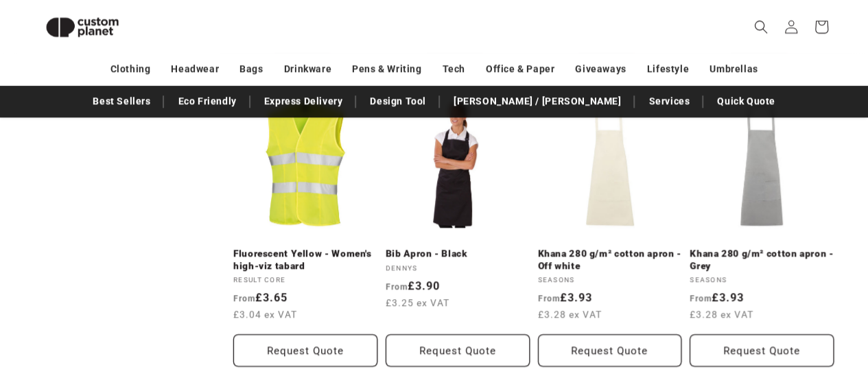 The width and height of the screenshot is (868, 378). I want to click on a: Tech, so click(453, 69).